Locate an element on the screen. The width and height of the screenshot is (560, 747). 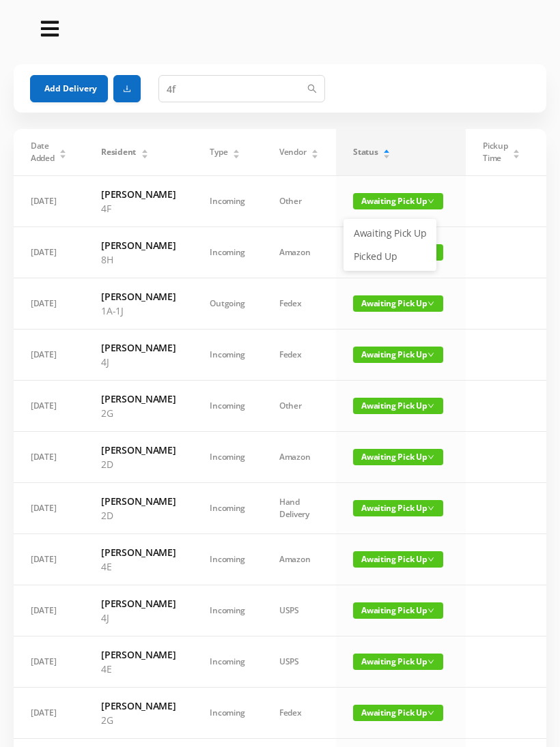
span: Status is located at coordinates (365, 153).